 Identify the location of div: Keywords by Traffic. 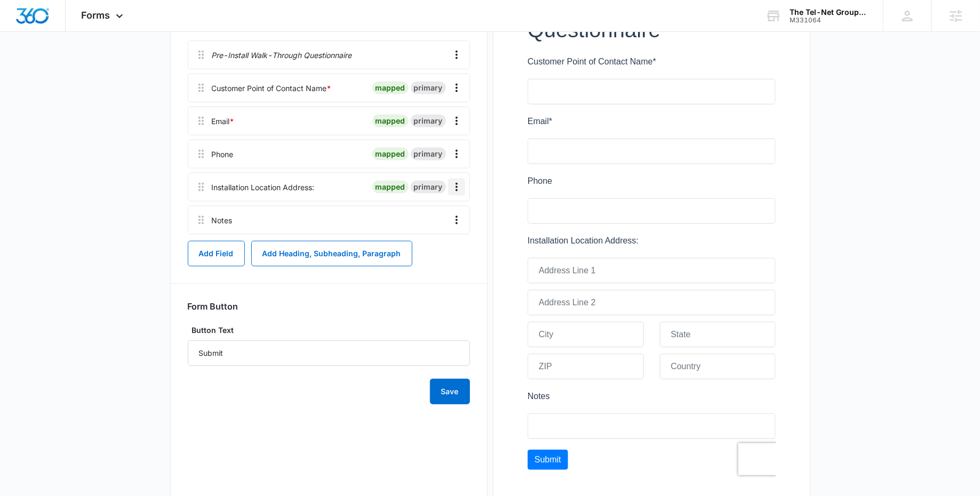
(149, 66).